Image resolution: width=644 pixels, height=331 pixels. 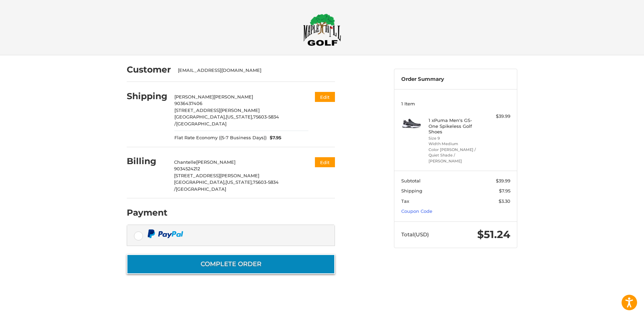 I want to click on span: 9034524212, so click(x=187, y=169).